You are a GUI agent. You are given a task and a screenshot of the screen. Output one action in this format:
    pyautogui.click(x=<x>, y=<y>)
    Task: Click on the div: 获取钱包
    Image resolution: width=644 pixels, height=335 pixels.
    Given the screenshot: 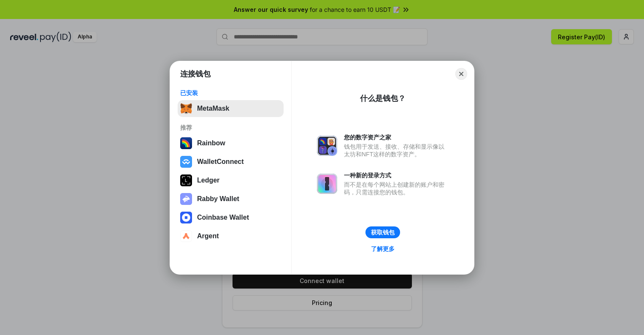 What is the action you would take?
    pyautogui.click(x=383, y=232)
    